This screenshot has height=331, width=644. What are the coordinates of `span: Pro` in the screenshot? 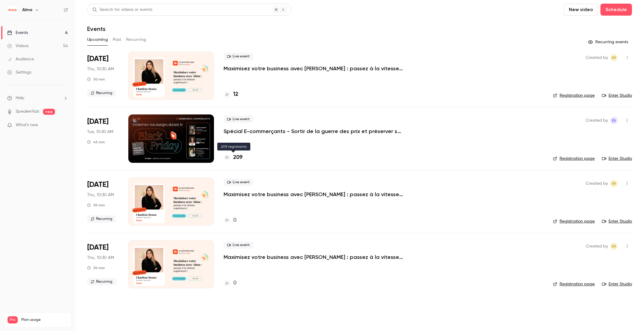 It's located at (13, 319).